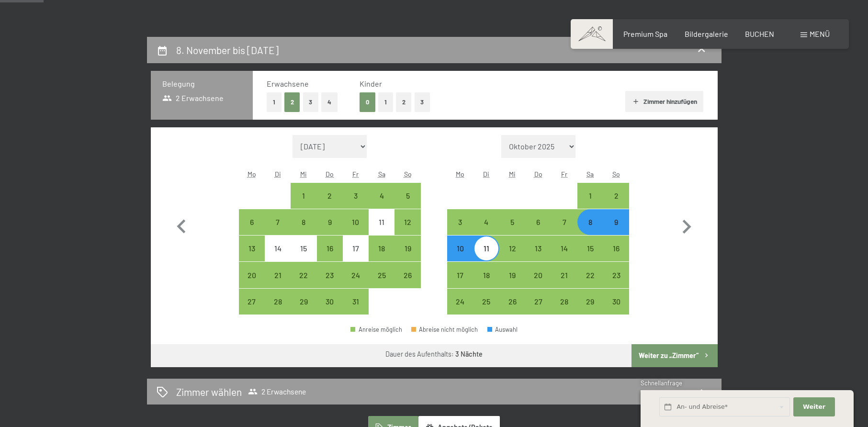 The image size is (868, 427). What do you see at coordinates (617, 302) in the screenshot?
I see `div: Sun Nov 30 2025` at bounding box center [617, 302].